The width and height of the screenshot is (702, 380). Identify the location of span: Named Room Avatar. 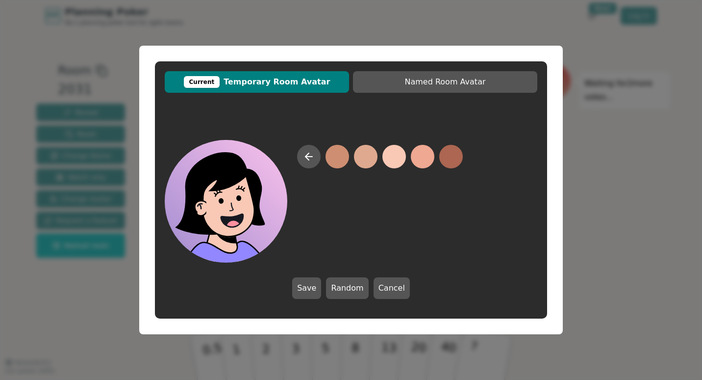
(445, 82).